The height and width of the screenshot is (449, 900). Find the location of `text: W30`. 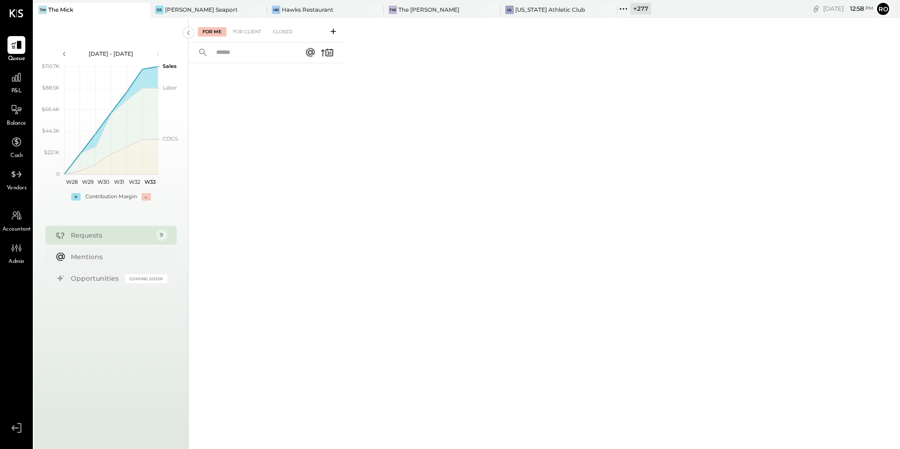

text: W30 is located at coordinates (103, 182).